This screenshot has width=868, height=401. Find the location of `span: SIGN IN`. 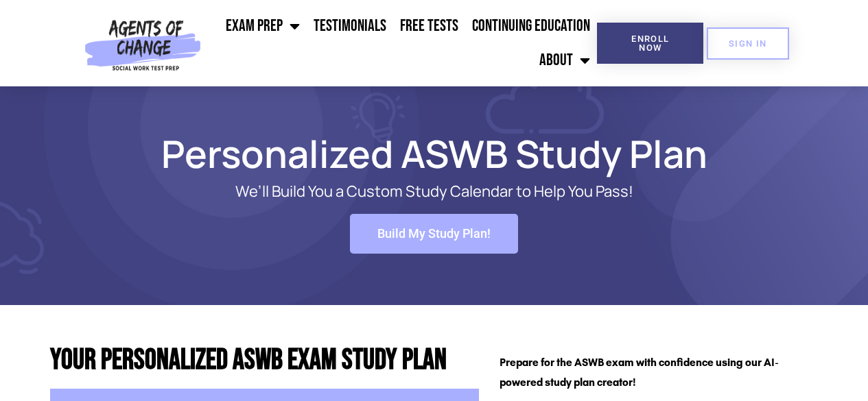

span: SIGN IN is located at coordinates (748, 43).